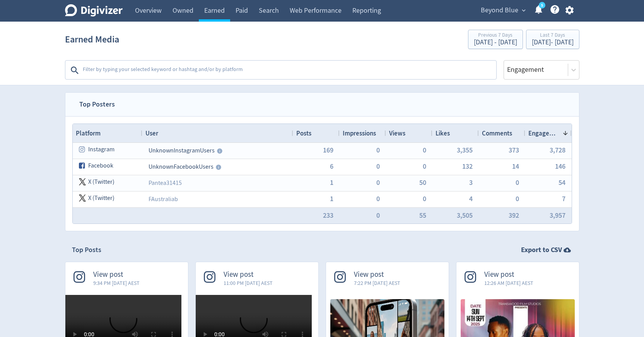 The image size is (644, 337). I want to click on span: 14, so click(516, 166).